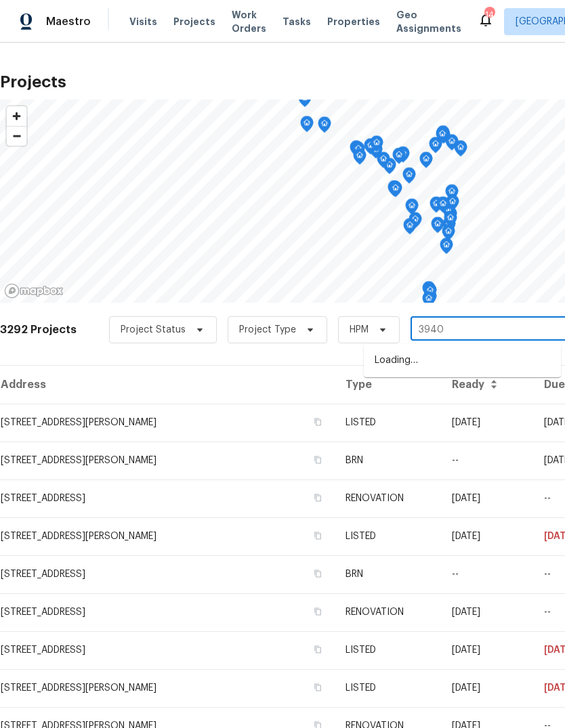  I want to click on span: Tasks, so click(296, 21).